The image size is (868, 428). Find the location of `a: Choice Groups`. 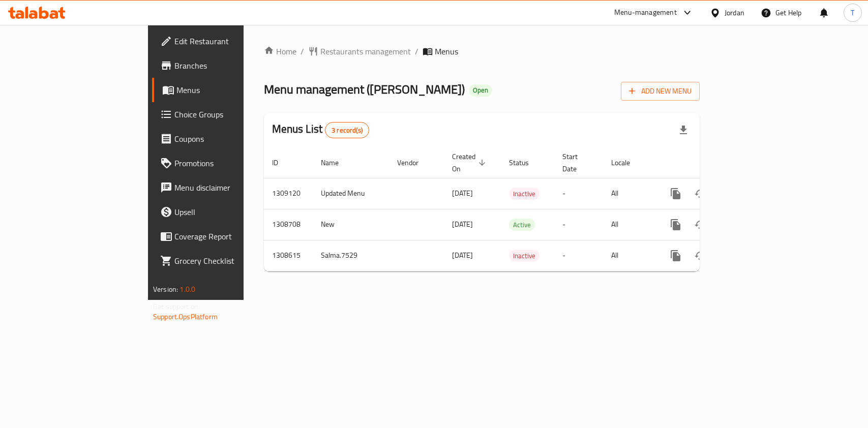

a: Choice Groups is located at coordinates (222, 114).